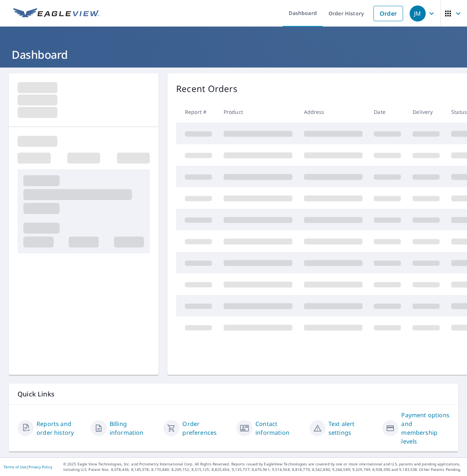 The width and height of the screenshot is (467, 476). I want to click on a: Order preferences, so click(206, 429).